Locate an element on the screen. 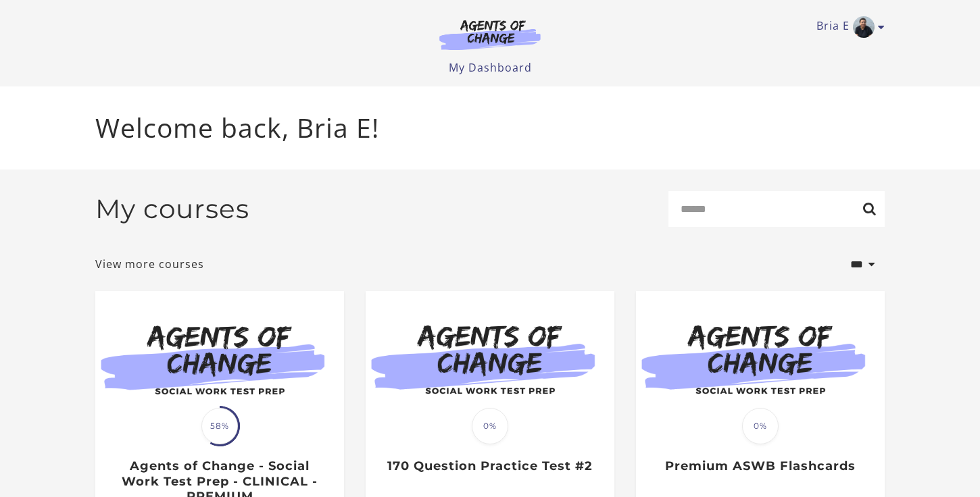 The image size is (980, 497). h3: 170 Question Practice Test #2 is located at coordinates (489, 466).